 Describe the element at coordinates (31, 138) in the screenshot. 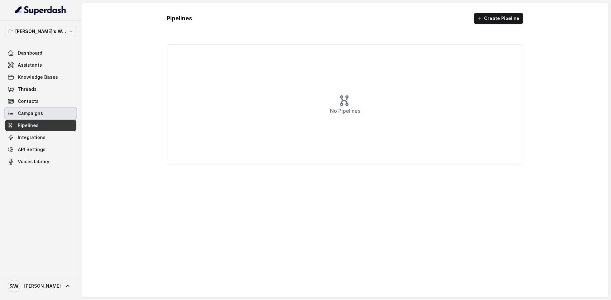

I see `span: Integrations` at that location.